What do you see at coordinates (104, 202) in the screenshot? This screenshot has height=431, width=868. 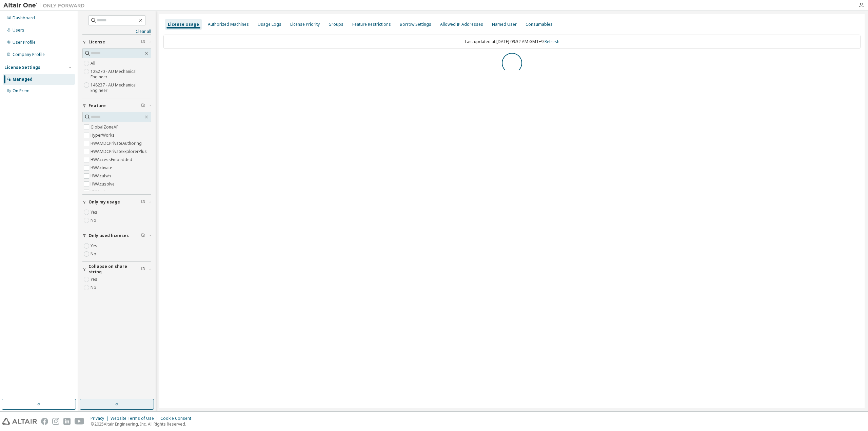 I see `span: Only my usage` at bounding box center [104, 202].